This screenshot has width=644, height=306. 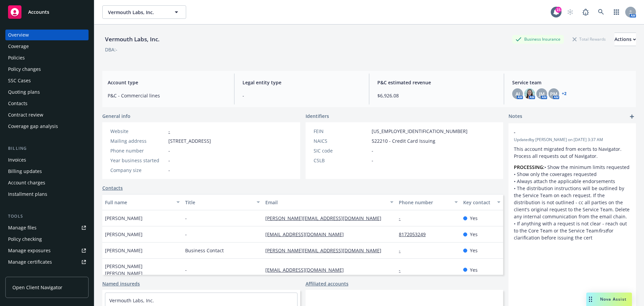 What do you see at coordinates (132, 39) in the screenshot?
I see `div: Vermouth Labs, Inc.` at bounding box center [132, 39].